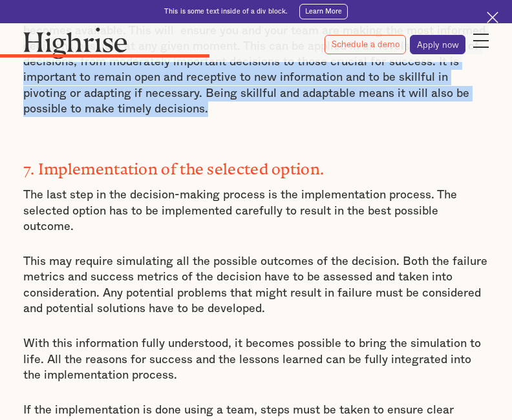 The width and height of the screenshot is (512, 420). What do you see at coordinates (256, 285) in the screenshot?
I see `p: This may require simulating all the possible outcomes of the decision. Both the failure metrics a...` at bounding box center [256, 285].